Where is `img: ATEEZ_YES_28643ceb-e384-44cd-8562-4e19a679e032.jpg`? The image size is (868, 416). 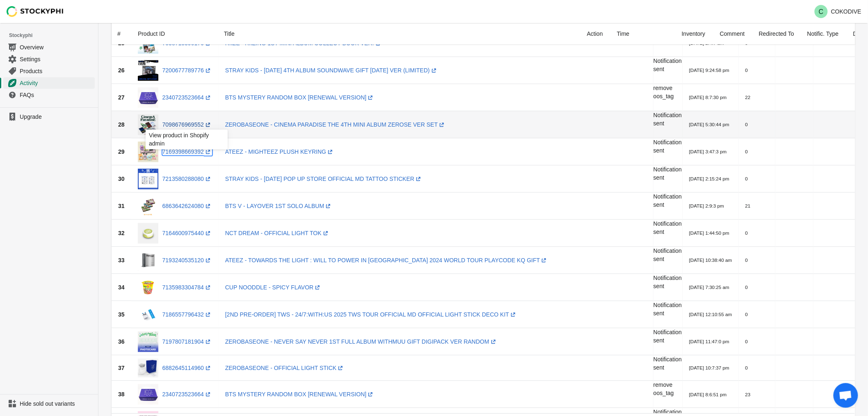 img: ATEEZ_YES_28643ceb-e384-44cd-8562-4e19a679e032.jpg is located at coordinates (149, 260).